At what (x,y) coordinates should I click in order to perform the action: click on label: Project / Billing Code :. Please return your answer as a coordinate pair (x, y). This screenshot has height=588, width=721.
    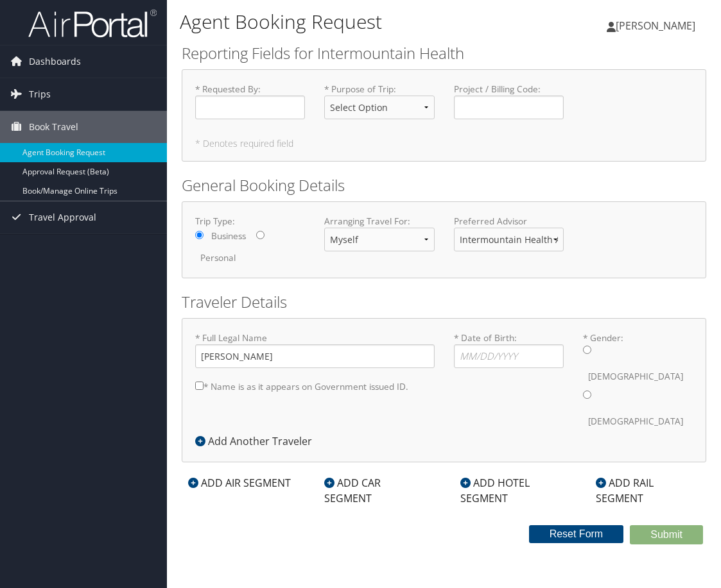
    Looking at the image, I should click on (508, 100).